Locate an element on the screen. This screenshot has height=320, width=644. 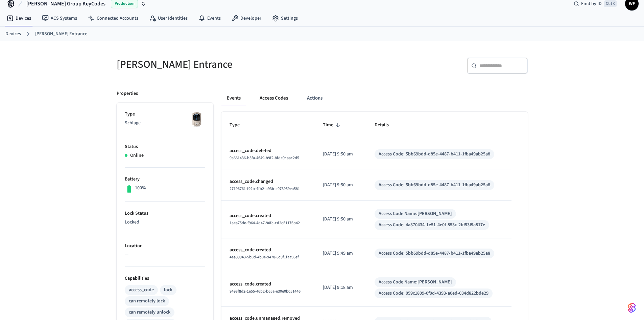
div: can remotely unlock is located at coordinates (150, 312).